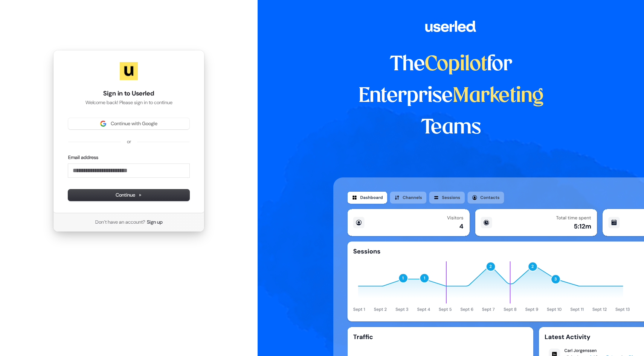 Image resolution: width=644 pixels, height=356 pixels. What do you see at coordinates (129, 71) in the screenshot?
I see `img: Userled` at bounding box center [129, 71].